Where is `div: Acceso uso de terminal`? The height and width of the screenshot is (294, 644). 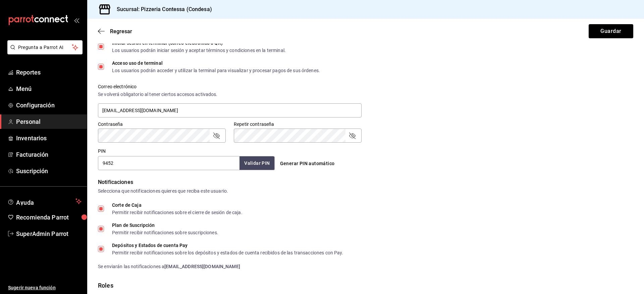 div: Acceso uso de terminal is located at coordinates (216, 63).